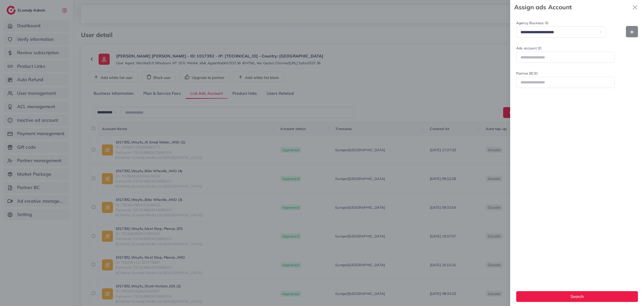 The height and width of the screenshot is (306, 644). Describe the element at coordinates (565, 48) in the screenshot. I see `label: Ads account ID` at that location.